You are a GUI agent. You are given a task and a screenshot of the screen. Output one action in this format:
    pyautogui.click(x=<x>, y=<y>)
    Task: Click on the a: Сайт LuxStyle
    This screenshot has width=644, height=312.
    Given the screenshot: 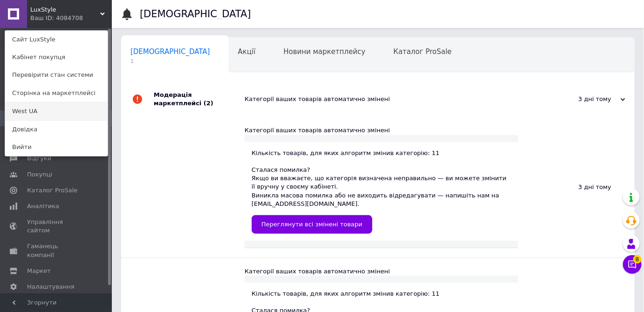 What is the action you would take?
    pyautogui.click(x=56, y=40)
    